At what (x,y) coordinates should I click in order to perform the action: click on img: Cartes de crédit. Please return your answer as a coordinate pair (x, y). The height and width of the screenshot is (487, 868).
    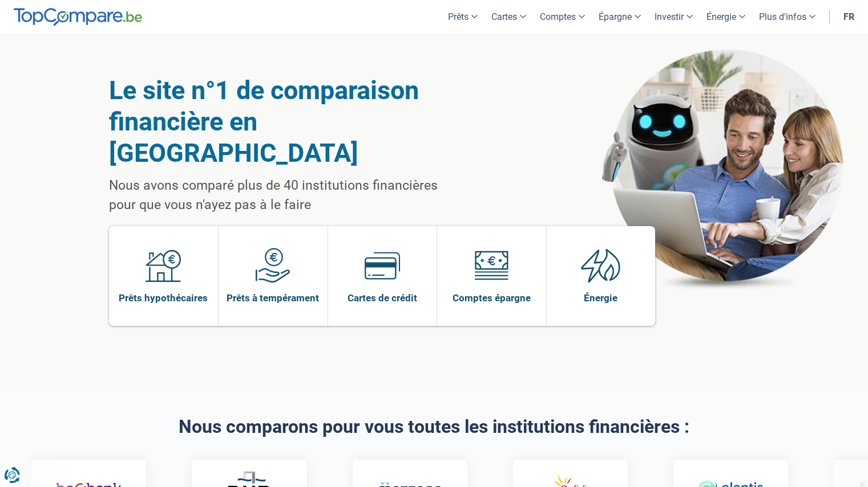
    Looking at the image, I should click on (382, 266).